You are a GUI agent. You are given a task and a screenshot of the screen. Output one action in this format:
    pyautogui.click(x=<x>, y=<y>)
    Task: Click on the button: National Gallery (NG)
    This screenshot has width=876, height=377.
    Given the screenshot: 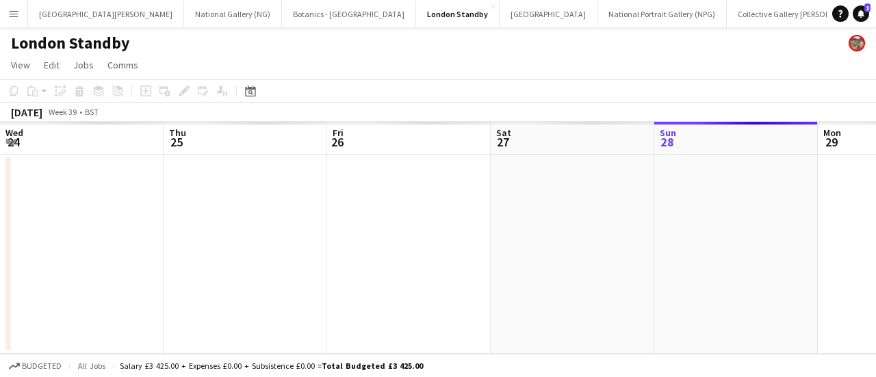 What is the action you would take?
    pyautogui.click(x=233, y=14)
    